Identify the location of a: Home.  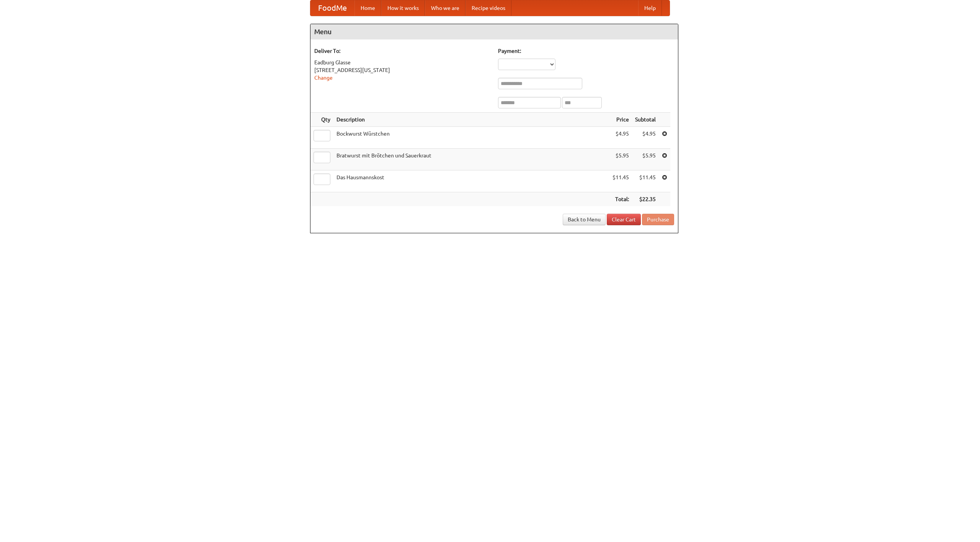
(367, 8).